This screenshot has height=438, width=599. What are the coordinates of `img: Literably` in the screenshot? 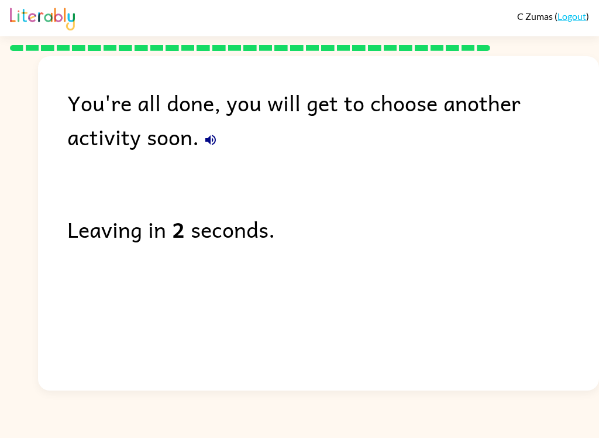 It's located at (42, 18).